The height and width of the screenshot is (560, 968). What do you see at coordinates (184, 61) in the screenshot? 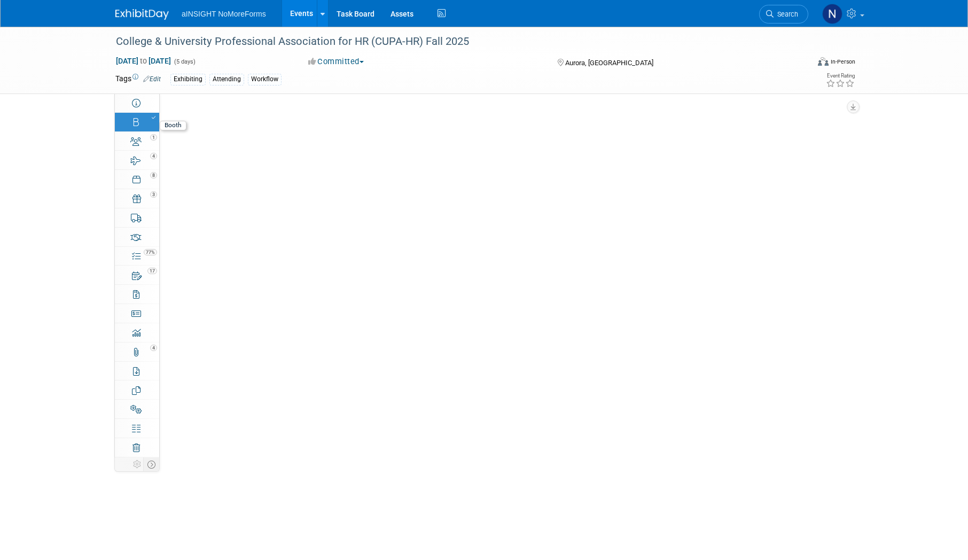
I see `span: (5 days)` at bounding box center [184, 61].